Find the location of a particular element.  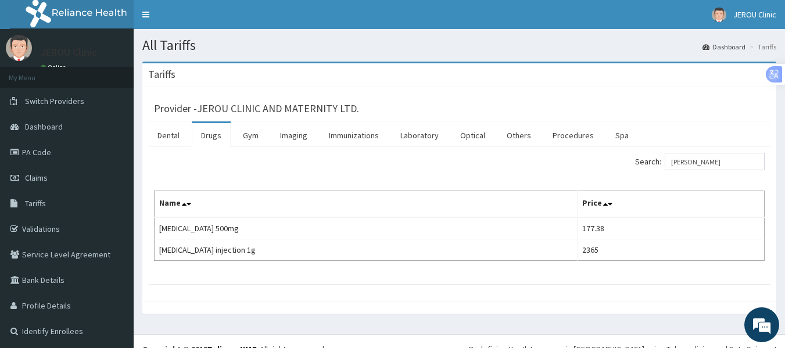

h1: All Tariffs is located at coordinates (459, 45).